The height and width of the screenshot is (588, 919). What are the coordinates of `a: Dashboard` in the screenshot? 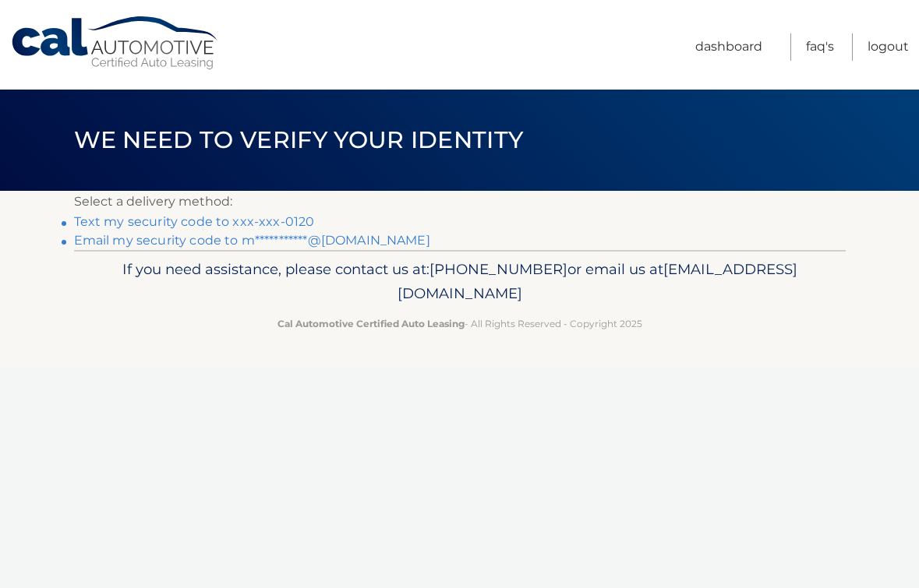 It's located at (729, 46).